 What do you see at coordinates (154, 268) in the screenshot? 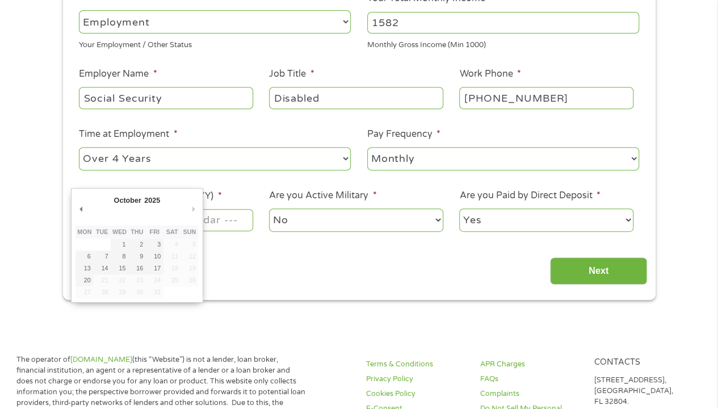
I see `button: 17` at bounding box center [154, 268].